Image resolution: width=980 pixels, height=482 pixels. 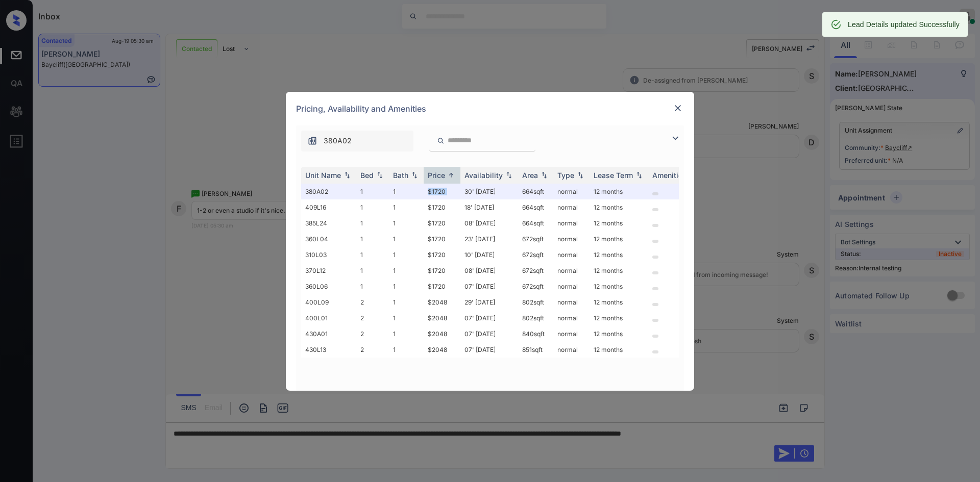 What do you see at coordinates (677, 108) in the screenshot?
I see `img: close` at bounding box center [677, 108].